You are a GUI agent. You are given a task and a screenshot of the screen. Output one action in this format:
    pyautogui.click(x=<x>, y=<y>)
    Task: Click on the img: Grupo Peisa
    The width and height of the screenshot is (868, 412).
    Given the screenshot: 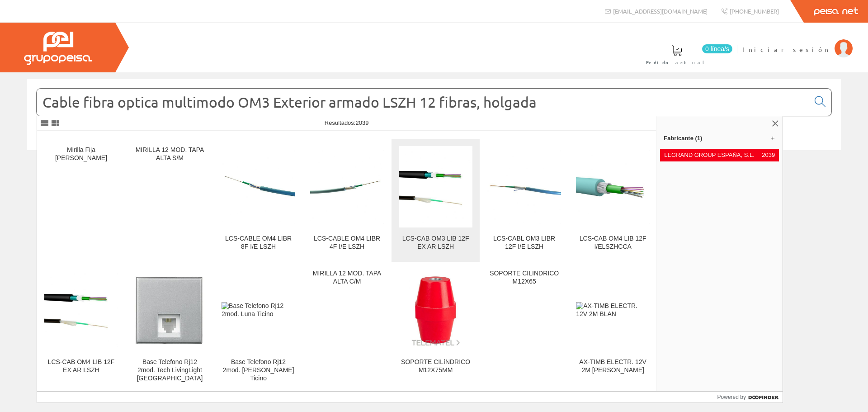 What is the action you would take?
    pyautogui.click(x=58, y=49)
    